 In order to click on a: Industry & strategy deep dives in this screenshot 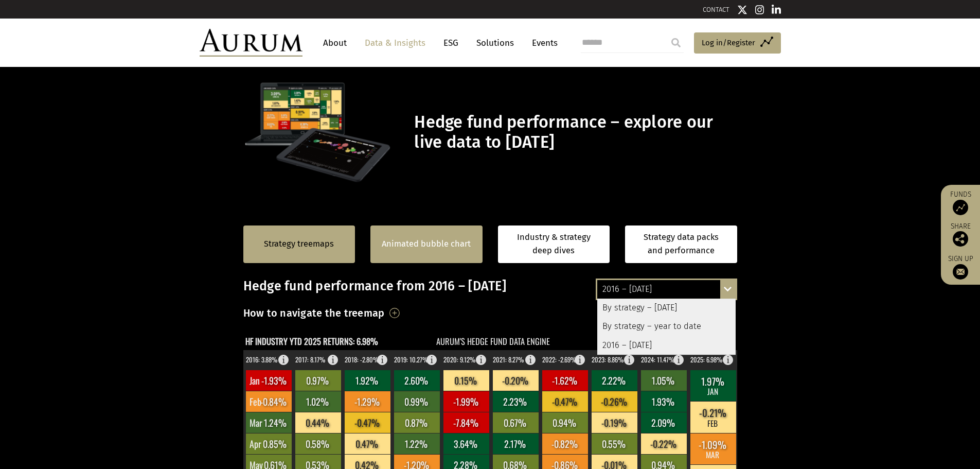, I will do `click(554, 244)`.